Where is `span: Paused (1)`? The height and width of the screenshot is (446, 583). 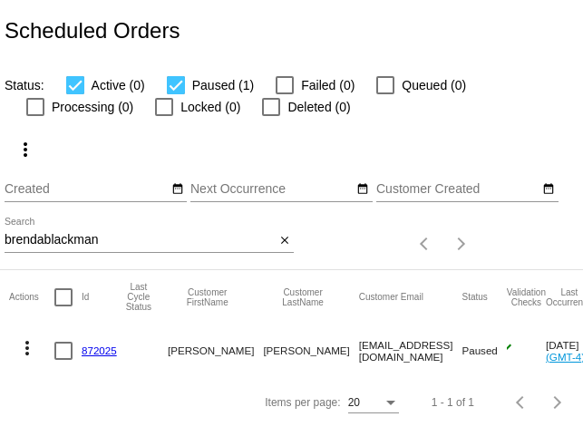 span: Paused (1) is located at coordinates (223, 85).